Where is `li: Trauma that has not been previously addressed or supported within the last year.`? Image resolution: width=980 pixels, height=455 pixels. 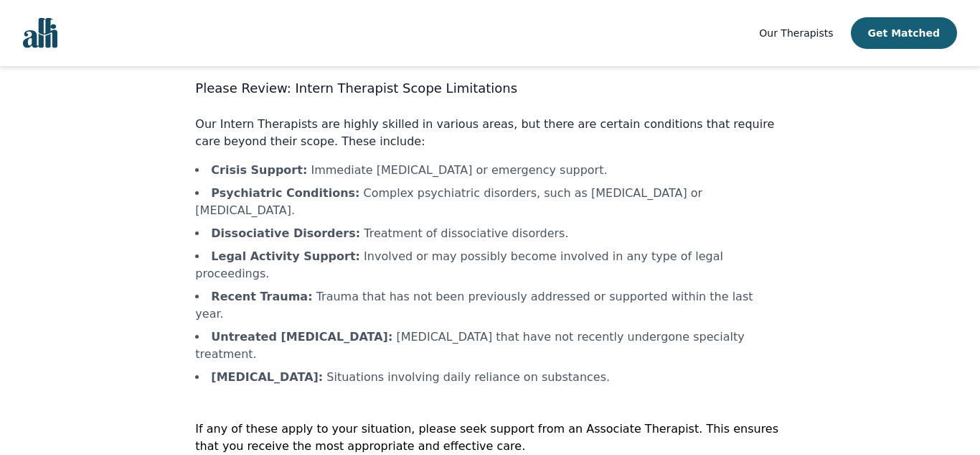 li: Trauma that has not been previously addressed or supported within the last year. is located at coordinates (490, 305).